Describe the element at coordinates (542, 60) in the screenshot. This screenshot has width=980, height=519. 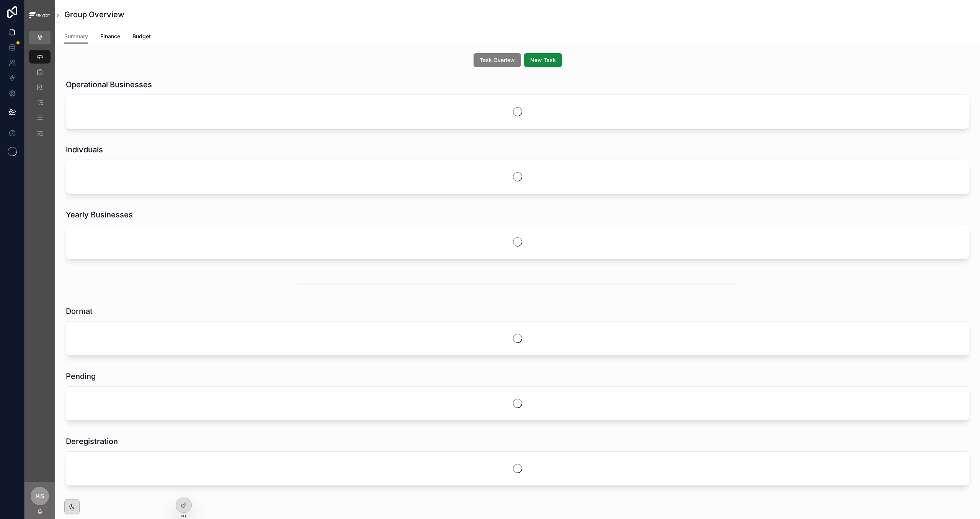
I see `span: New Task` at that location.